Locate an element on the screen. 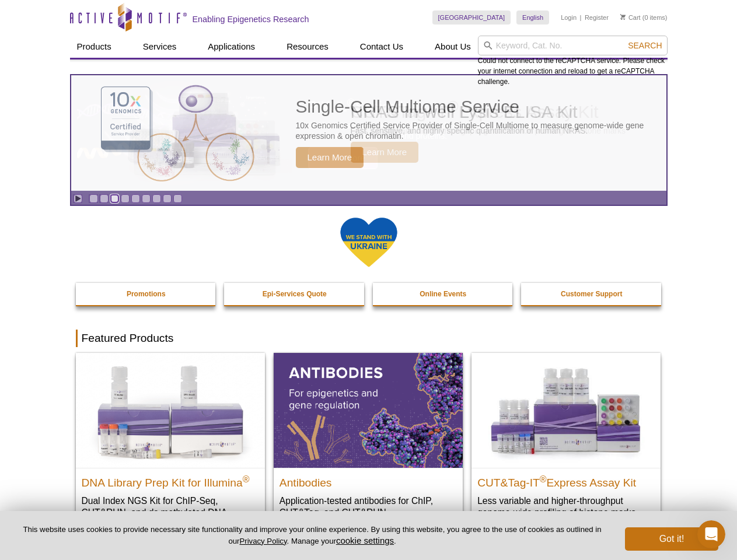 The image size is (737, 560). a: English is located at coordinates (533, 18).